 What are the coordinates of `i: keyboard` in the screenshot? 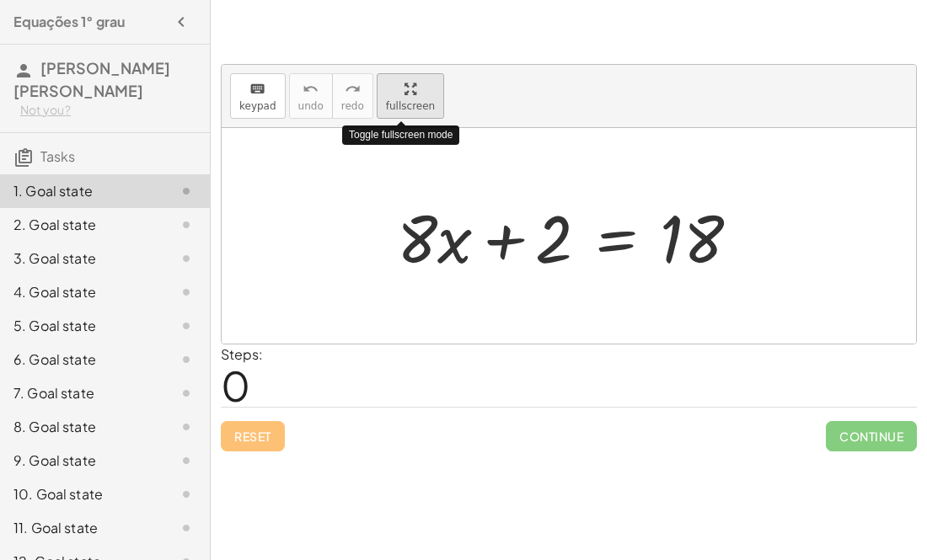 It's located at (257, 90).